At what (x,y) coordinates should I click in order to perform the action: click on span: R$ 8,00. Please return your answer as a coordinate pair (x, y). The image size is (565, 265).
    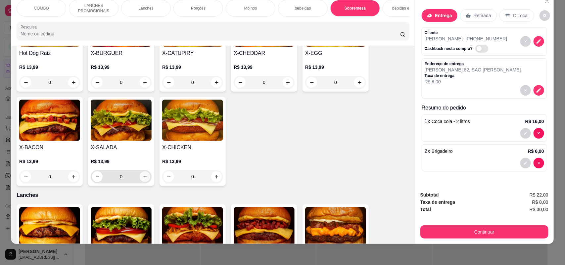
    Looking at the image, I should click on (540, 202).